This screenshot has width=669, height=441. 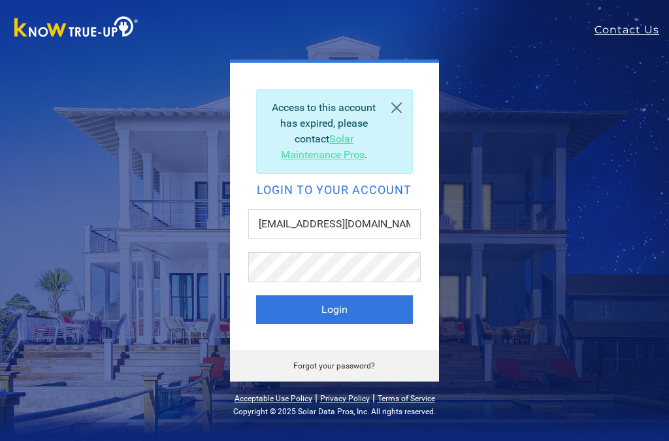 I want to click on a: Close, so click(x=397, y=108).